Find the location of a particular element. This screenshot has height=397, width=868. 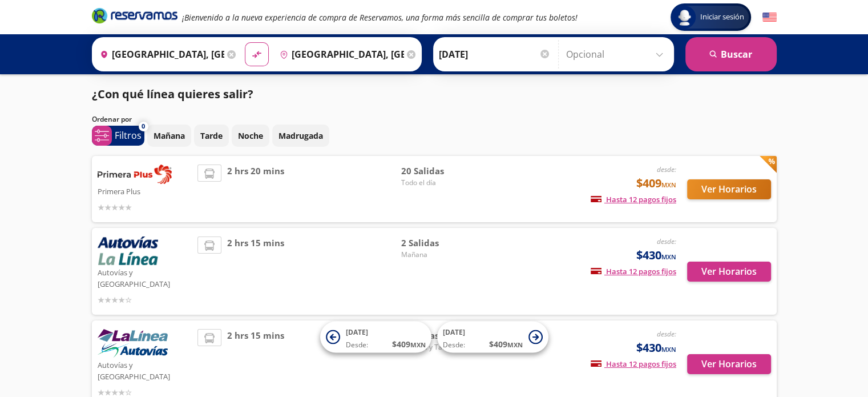

p: Ordenar por is located at coordinates (112, 119).